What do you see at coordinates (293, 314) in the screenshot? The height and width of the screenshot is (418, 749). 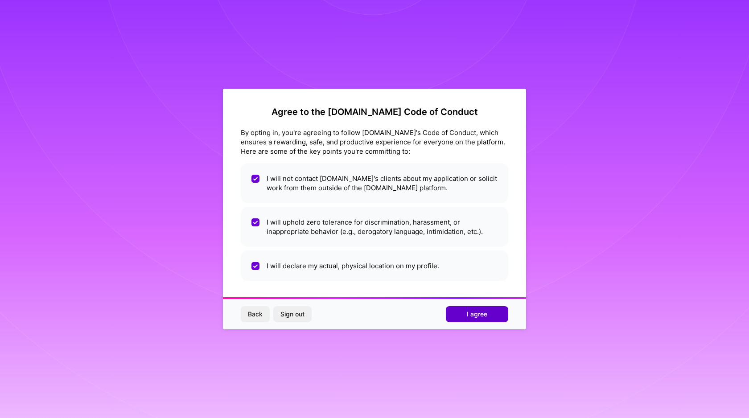 I see `button: Sign out` at bounding box center [293, 314].